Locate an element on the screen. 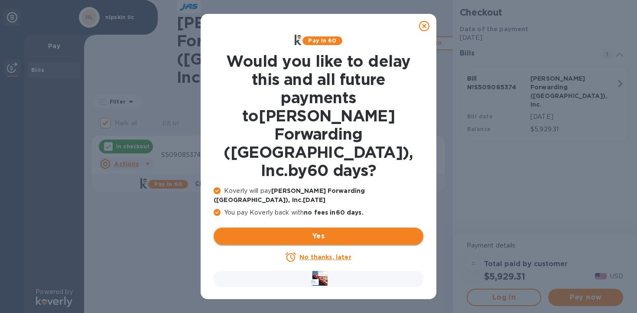 Image resolution: width=637 pixels, height=313 pixels. button: Yes is located at coordinates (319, 236).